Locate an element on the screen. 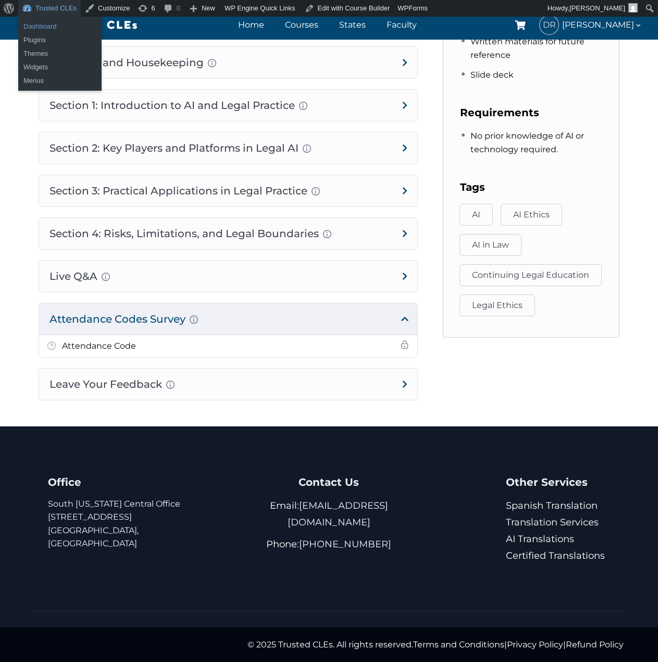 This screenshot has height=662, width=658. p: Email: is located at coordinates (329, 514).